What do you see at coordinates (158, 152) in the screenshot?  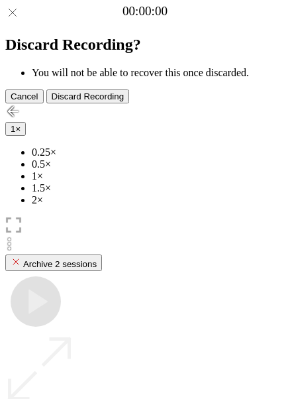 I see `li: 0.25×` at bounding box center [158, 152].